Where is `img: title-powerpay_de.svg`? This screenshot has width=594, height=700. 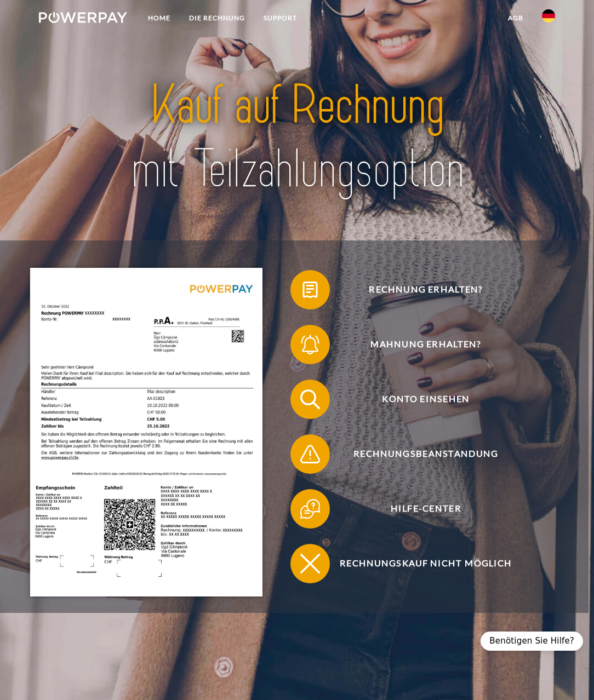
img: title-powerpay_de.svg is located at coordinates (297, 137).